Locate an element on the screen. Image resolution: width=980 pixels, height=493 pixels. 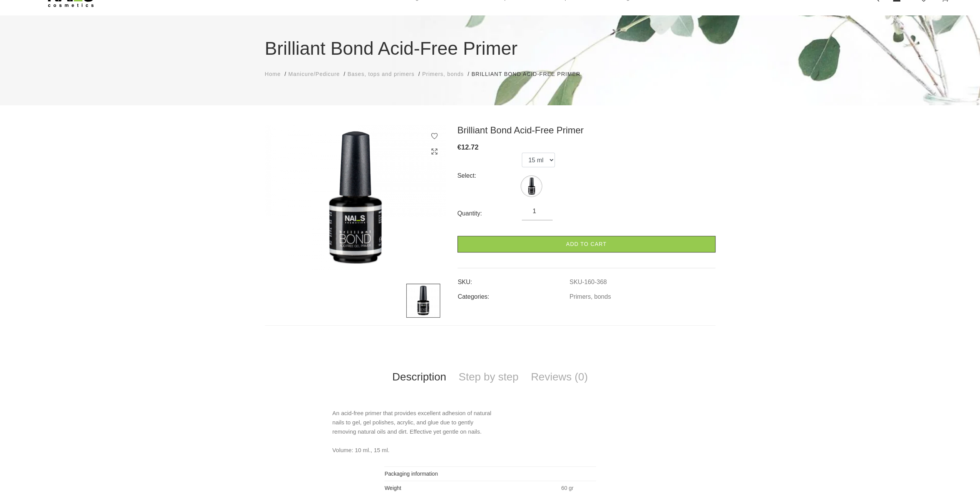
span: Bases, tops and primers is located at coordinates (380, 74).